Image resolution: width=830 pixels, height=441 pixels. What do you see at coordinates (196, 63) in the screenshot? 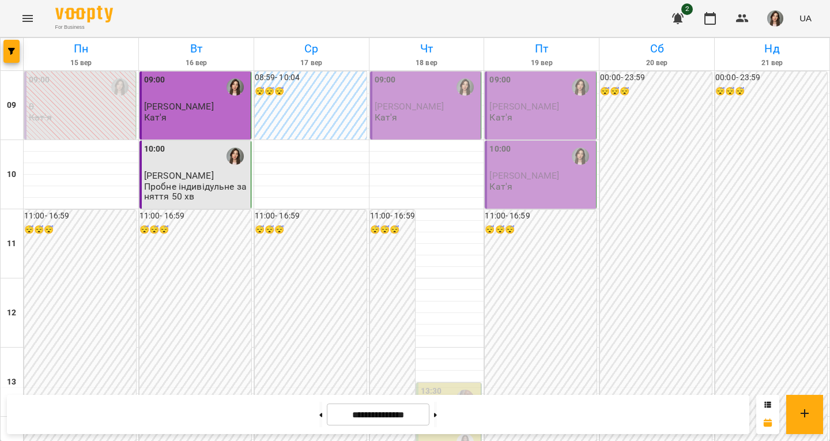
I see `h6: 16 вер` at bounding box center [196, 63].